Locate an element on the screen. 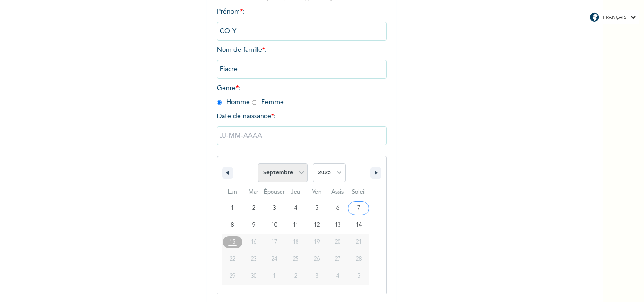 This screenshot has height=302, width=644. input: JJ-MM-AAAA is located at coordinates (302, 136).